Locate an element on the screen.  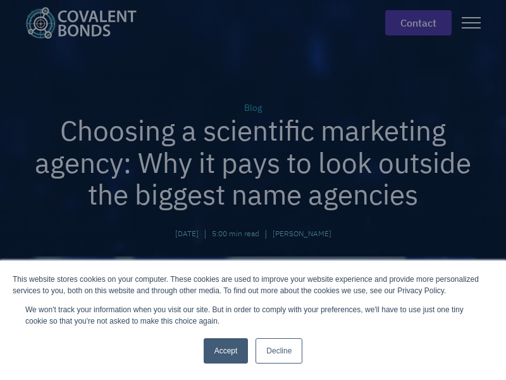
a: contact is located at coordinates (418, 23).